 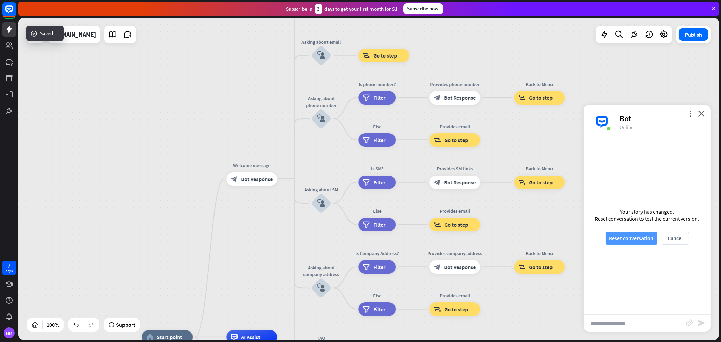 I want to click on i: send, so click(x=701, y=323).